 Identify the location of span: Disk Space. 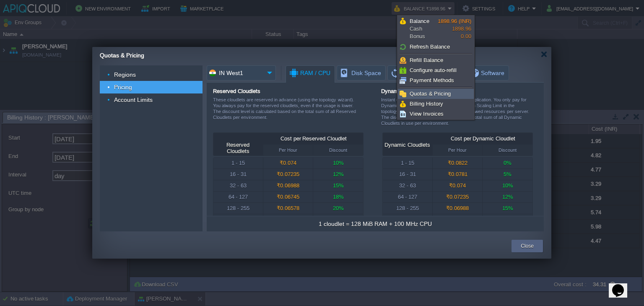
(361, 73).